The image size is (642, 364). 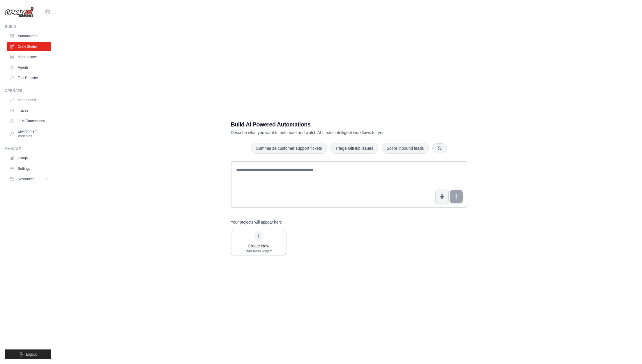 What do you see at coordinates (29, 57) in the screenshot?
I see `a: Marketplace` at bounding box center [29, 57].